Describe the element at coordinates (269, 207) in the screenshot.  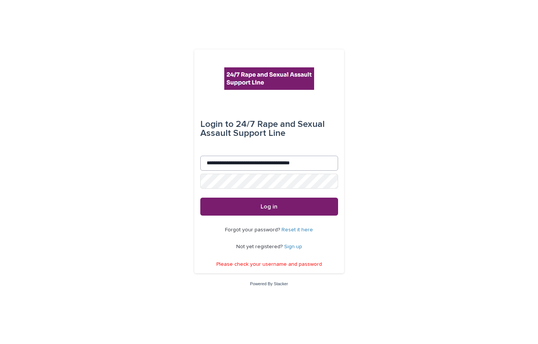
I see `span: Log in` at that location.